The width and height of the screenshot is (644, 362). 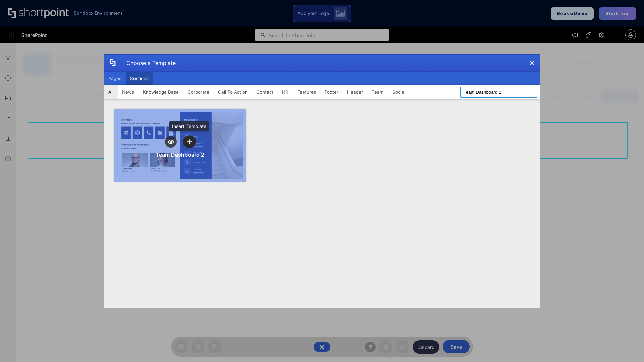 I want to click on button: All, so click(x=110, y=92).